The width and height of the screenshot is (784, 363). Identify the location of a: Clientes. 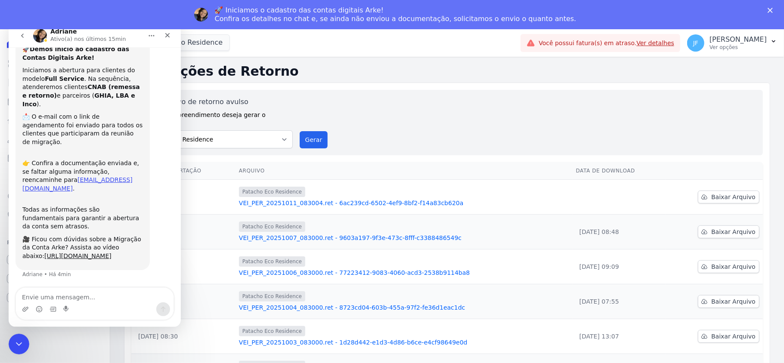
(55, 139).